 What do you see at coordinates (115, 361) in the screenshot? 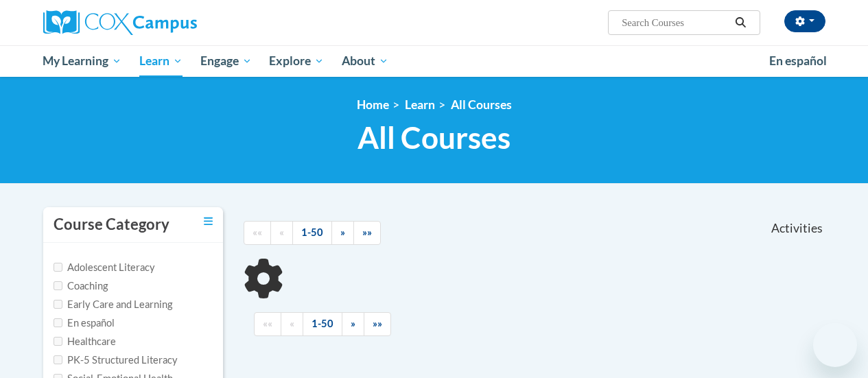
I see `label: PK-5 Structured Literacy` at bounding box center [115, 361].